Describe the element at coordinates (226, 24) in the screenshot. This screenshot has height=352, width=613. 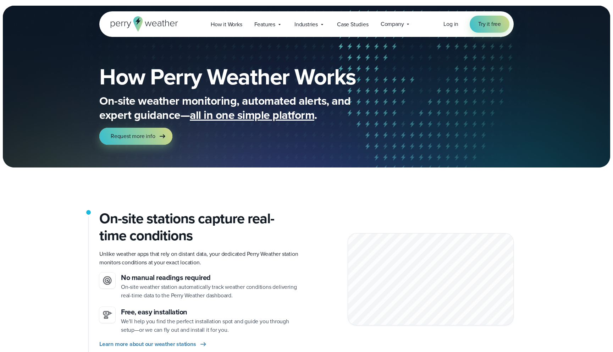
I see `span: How it Works` at that location.